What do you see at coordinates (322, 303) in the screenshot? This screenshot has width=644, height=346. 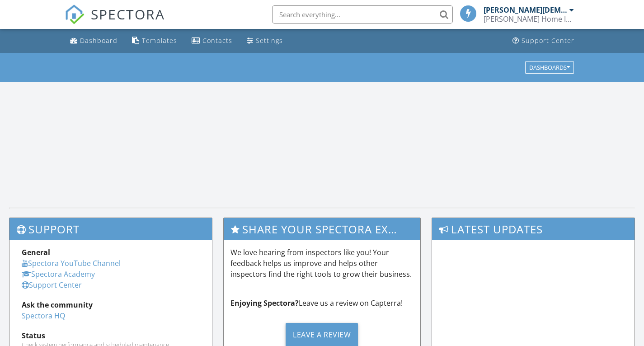 I see `p: Leave us a review on Capterra!` at bounding box center [322, 303].